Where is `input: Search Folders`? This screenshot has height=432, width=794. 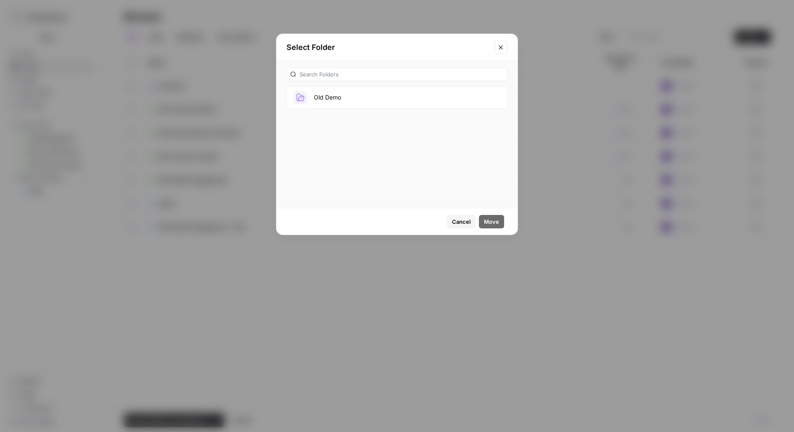 input: Search Folders is located at coordinates (402, 74).